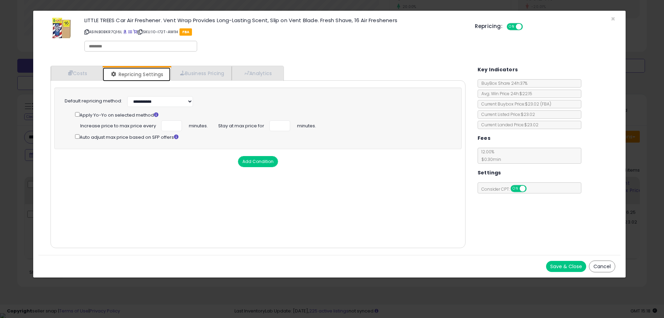 The width and height of the screenshot is (664, 318). What do you see at coordinates (507, 114) in the screenshot?
I see `span: Current Listed Price: $23.02` at bounding box center [507, 114].